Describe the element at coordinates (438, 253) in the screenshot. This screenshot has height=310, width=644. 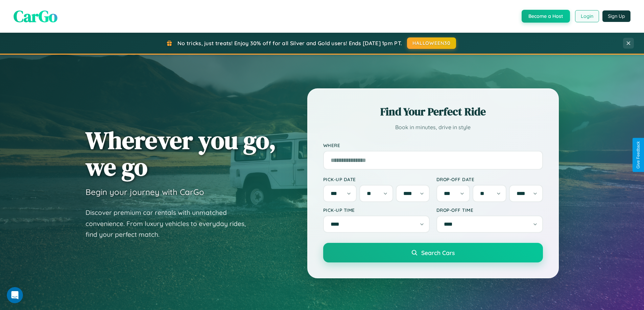
I see `span: Search Cars` at that location.